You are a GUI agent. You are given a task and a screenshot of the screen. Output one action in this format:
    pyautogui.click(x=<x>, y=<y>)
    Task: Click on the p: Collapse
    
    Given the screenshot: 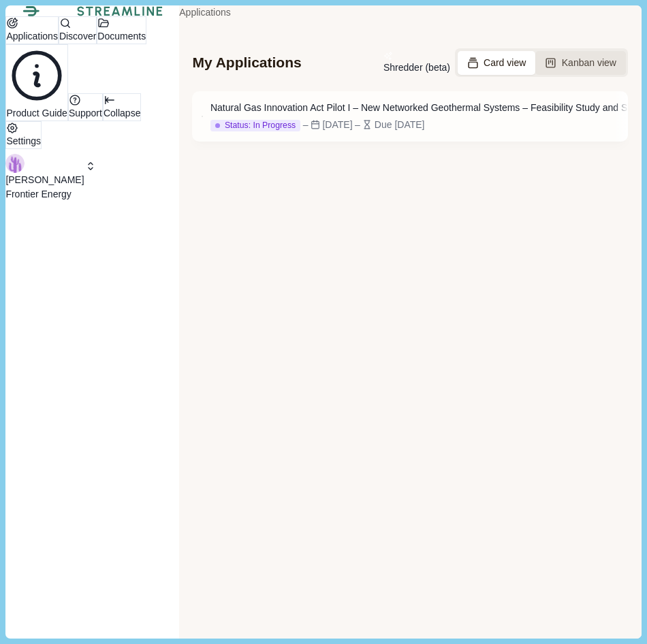 What is the action you would take?
    pyautogui.click(x=122, y=113)
    